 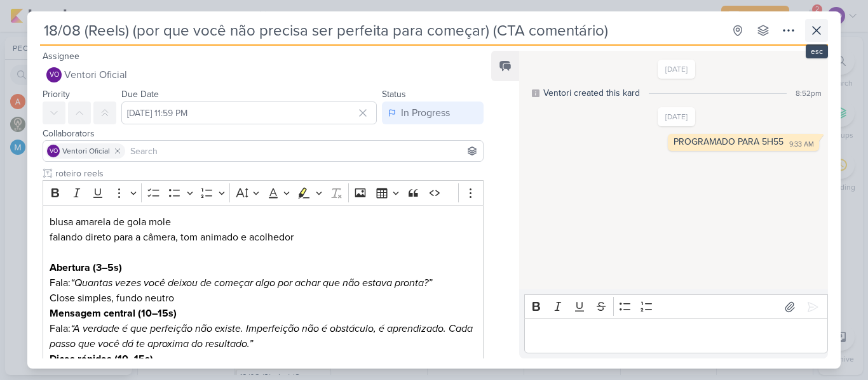 What do you see at coordinates (251, 283) in the screenshot?
I see `i: “Quantas vezes você deixou de começar algo por achar que não estava pronta?”` at bounding box center [251, 283].